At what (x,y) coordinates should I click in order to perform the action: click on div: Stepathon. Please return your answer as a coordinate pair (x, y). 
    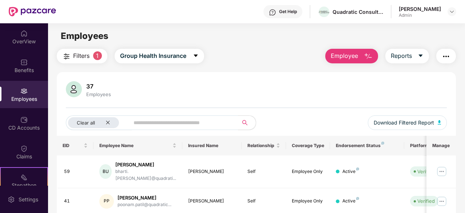
    Looking at the image, I should click on (24, 185).